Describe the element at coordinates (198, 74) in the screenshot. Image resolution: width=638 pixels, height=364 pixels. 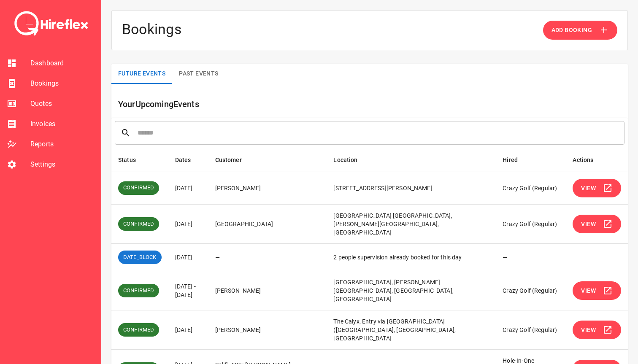
I see `button: Past Events` at that location.